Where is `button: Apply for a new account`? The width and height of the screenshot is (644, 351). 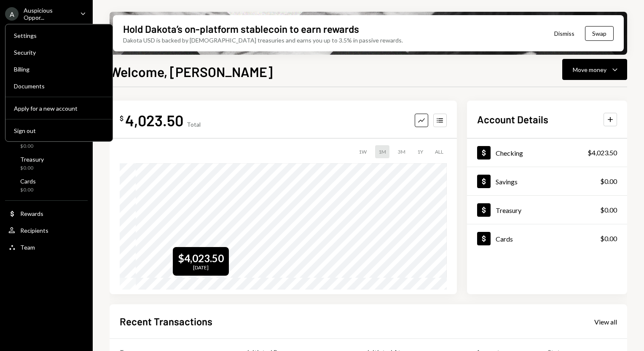
button: Apply for a new account is located at coordinates (59, 108).